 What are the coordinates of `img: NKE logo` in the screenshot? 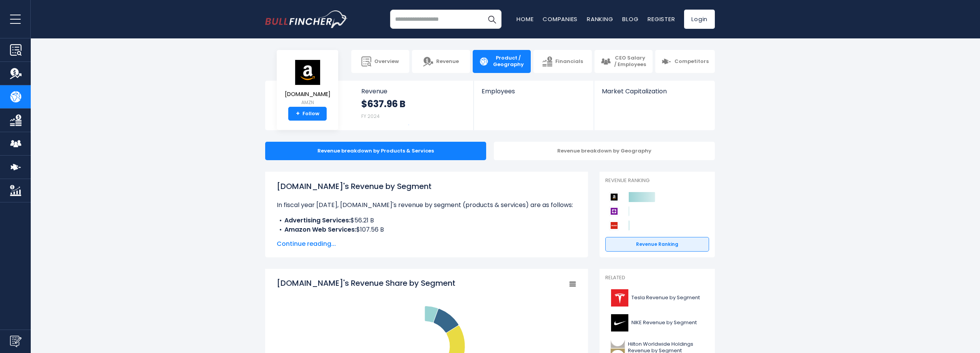 It's located at (619, 323).